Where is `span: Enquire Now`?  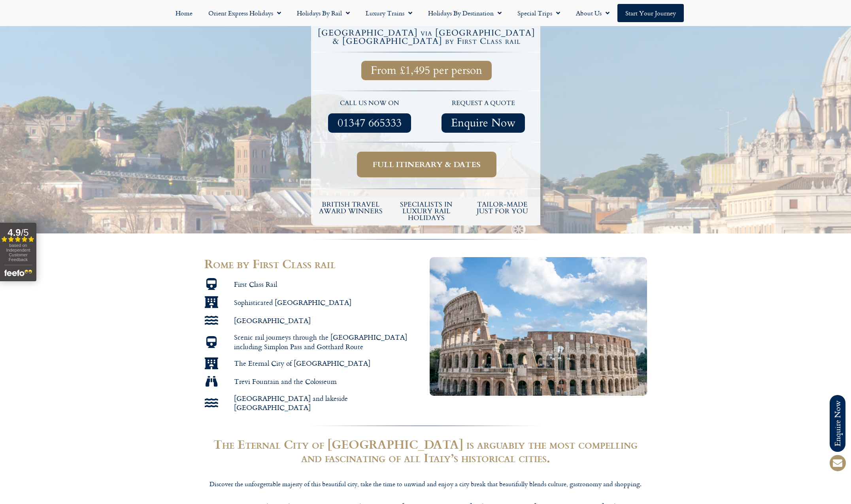
span: Enquire Now is located at coordinates (483, 123).